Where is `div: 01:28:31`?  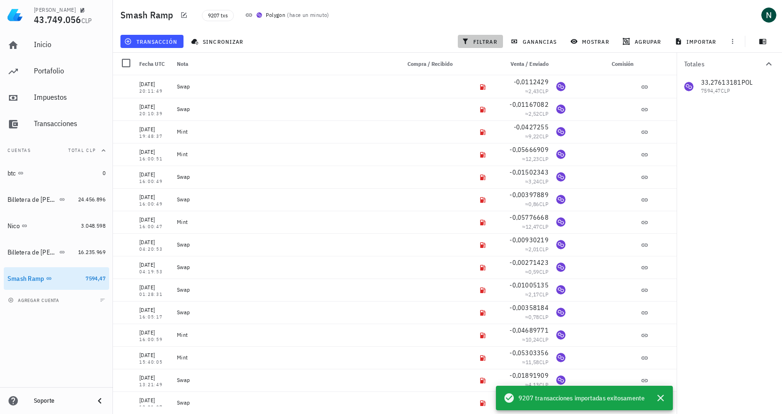
div: 01:28:31 is located at coordinates (154, 294).